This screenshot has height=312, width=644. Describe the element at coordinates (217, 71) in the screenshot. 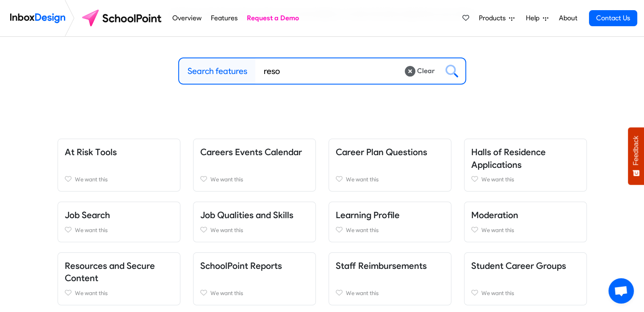

I see `label: Search features` at that location.